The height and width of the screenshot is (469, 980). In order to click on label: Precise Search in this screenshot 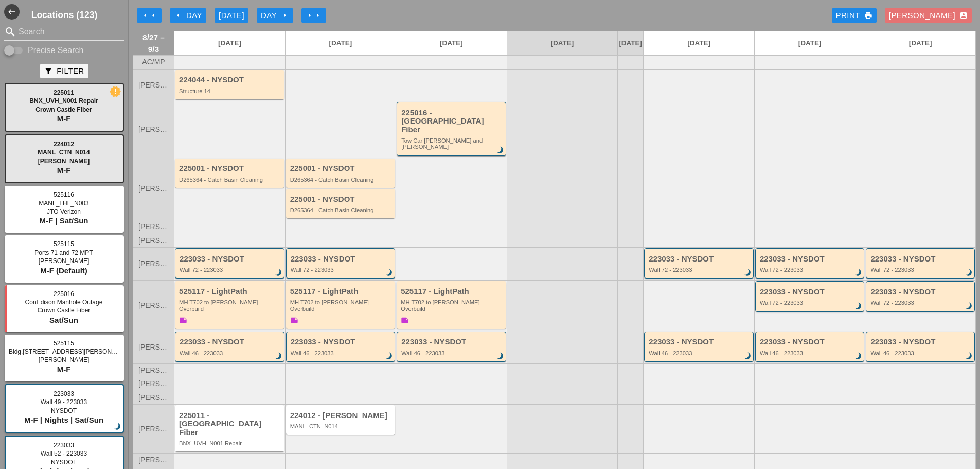, I will do `click(55, 50)`.